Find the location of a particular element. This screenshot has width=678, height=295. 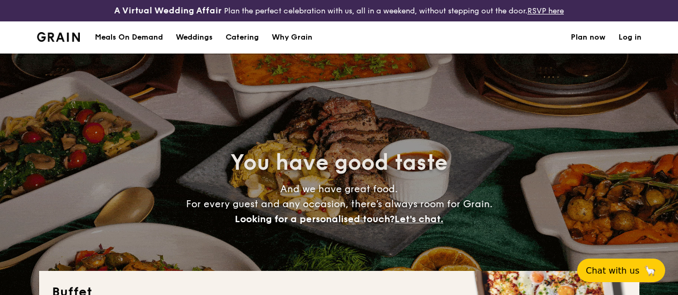

span: And we have great food. For every guest and any occasion, there’s always room for Grain. is located at coordinates (339, 204).